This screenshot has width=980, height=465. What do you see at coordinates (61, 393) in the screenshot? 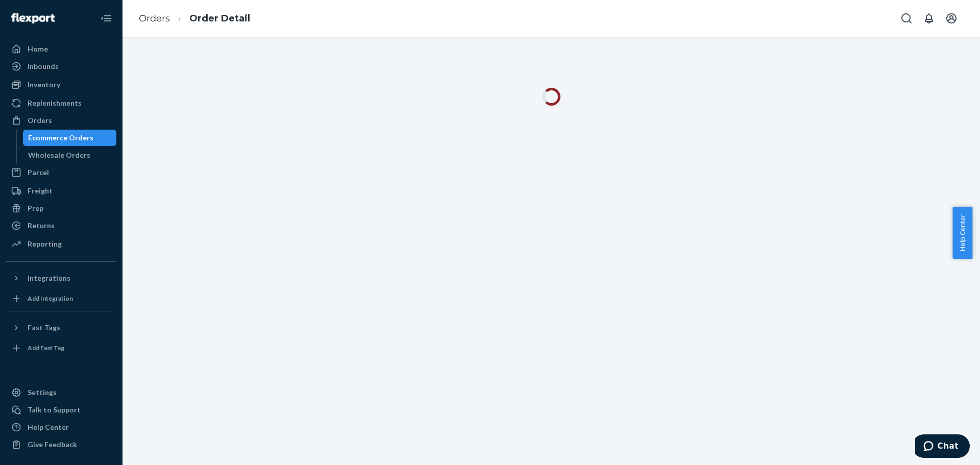
I see `a: Settings` at bounding box center [61, 393].